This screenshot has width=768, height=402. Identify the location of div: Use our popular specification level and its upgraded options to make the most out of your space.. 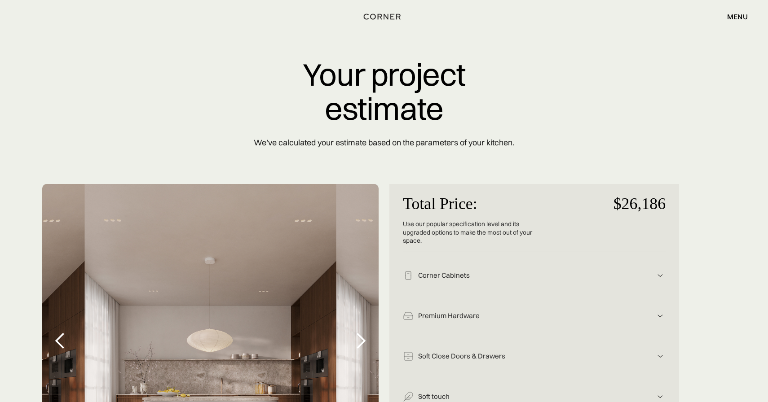
(468, 236).